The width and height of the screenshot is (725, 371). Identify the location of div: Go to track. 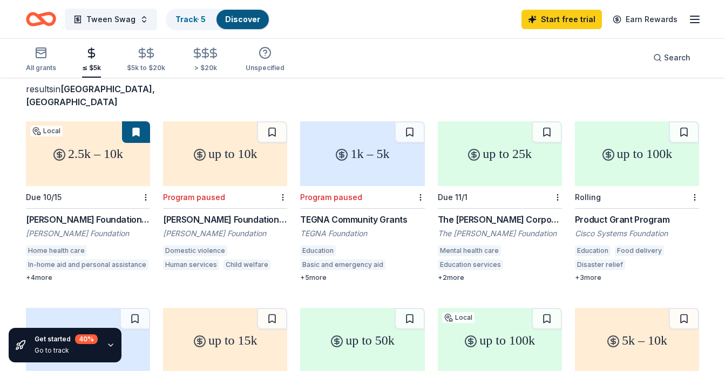
(66, 351).